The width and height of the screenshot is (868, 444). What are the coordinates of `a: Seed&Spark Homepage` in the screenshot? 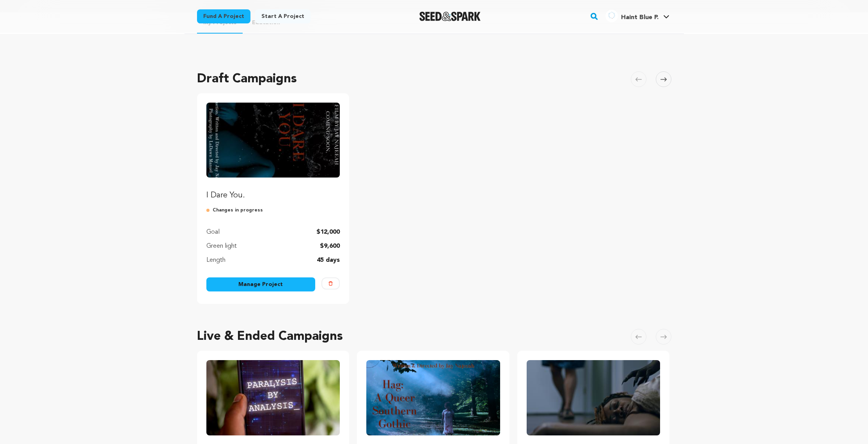 It's located at (450, 16).